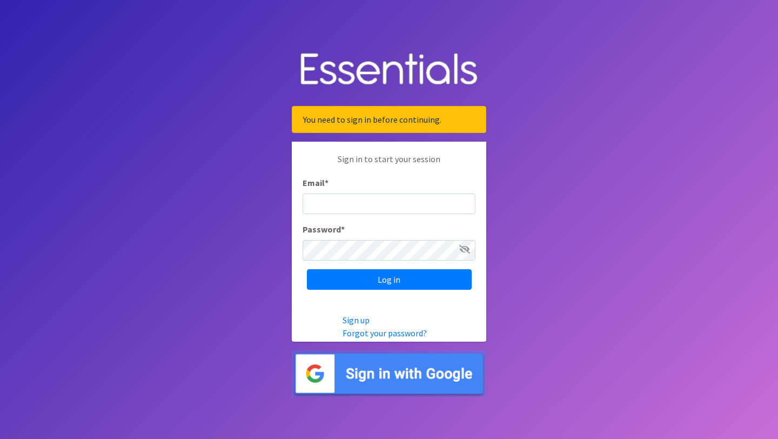 Image resolution: width=778 pixels, height=439 pixels. Describe the element at coordinates (356, 320) in the screenshot. I see `a: Sign up` at that location.